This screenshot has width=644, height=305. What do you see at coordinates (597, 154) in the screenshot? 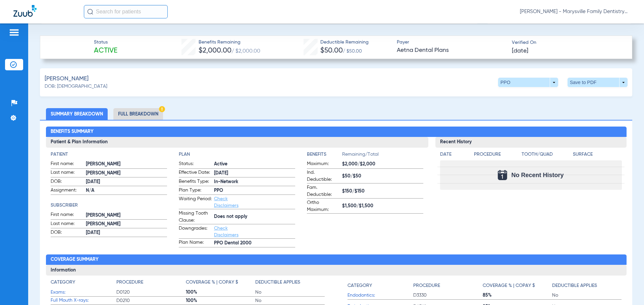
I see `h4: Surface` at bounding box center [597, 154].